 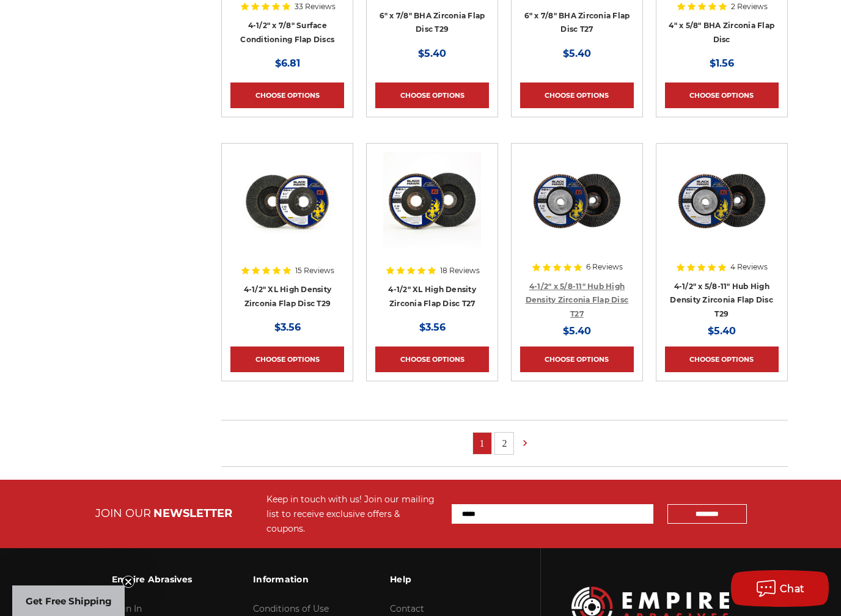 What do you see at coordinates (315, 271) in the screenshot?
I see `span: 15 Reviews` at bounding box center [315, 271].